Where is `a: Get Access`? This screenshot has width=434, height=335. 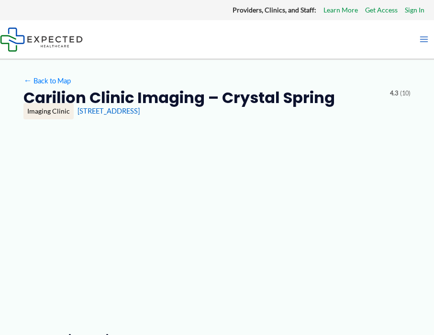
a: Get Access is located at coordinates (382, 10).